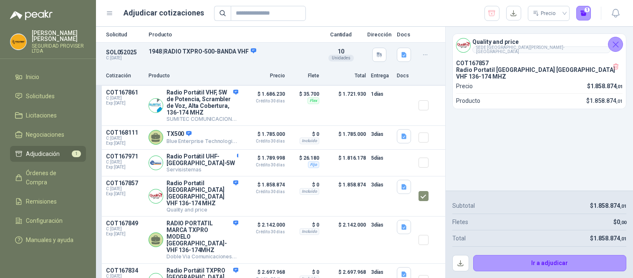 The width and height of the screenshot is (633, 278). What do you see at coordinates (45, 134) in the screenshot?
I see `span: Negociaciones` at bounding box center [45, 134].